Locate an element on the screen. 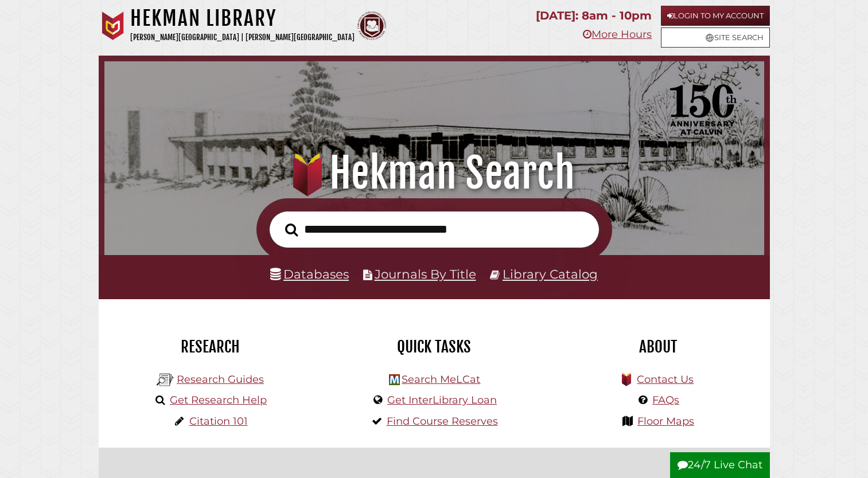 Image resolution: width=868 pixels, height=478 pixels. a: Library Catalog is located at coordinates (550, 274).